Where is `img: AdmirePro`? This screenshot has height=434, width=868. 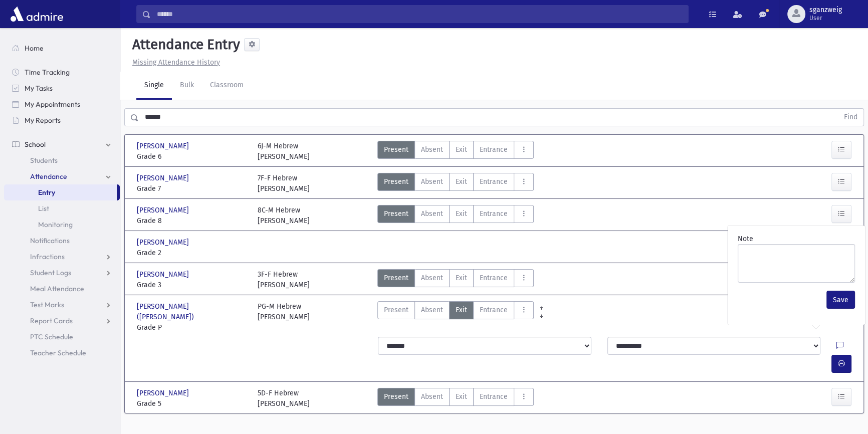 img: AdmirePro is located at coordinates (36, 14).